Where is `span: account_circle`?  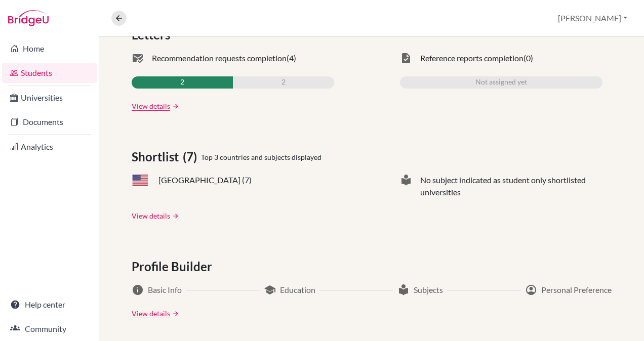 span: account_circle is located at coordinates (531, 290).